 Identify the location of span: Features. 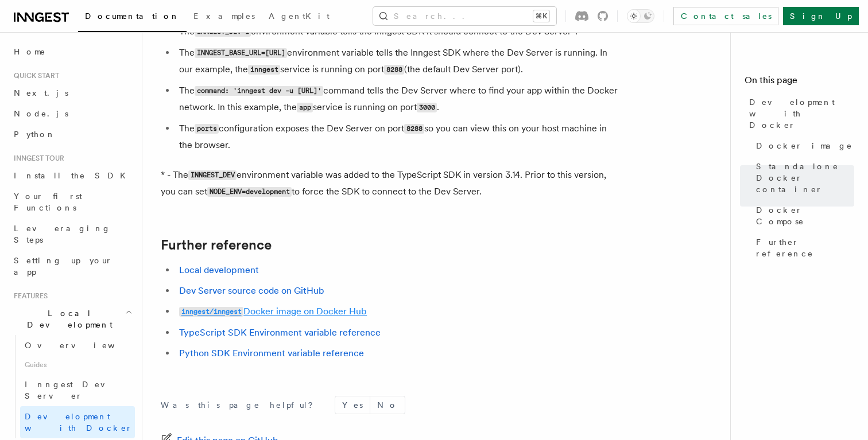
(28, 296).